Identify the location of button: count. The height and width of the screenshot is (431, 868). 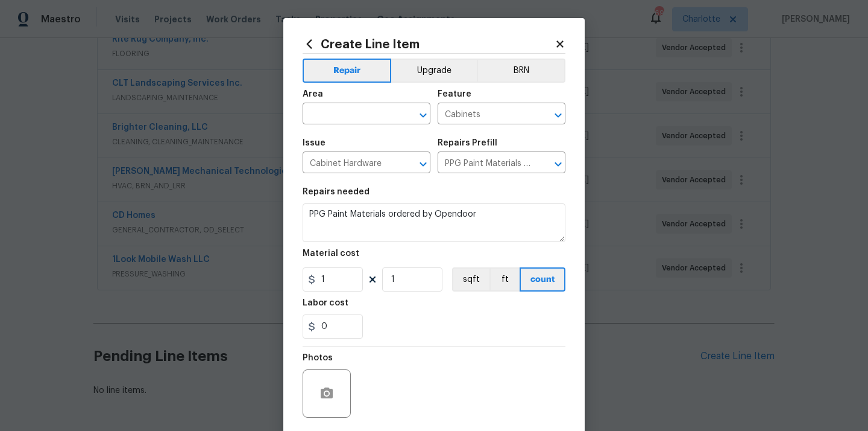
(543, 279).